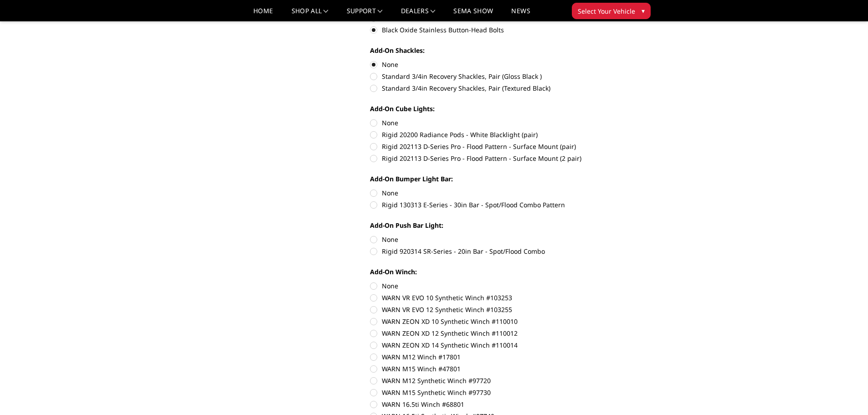 Image resolution: width=868 pixels, height=415 pixels. Describe the element at coordinates (496, 345) in the screenshot. I see `label: WARN ZEON XD 14 Synthetic Winch #110014` at that location.